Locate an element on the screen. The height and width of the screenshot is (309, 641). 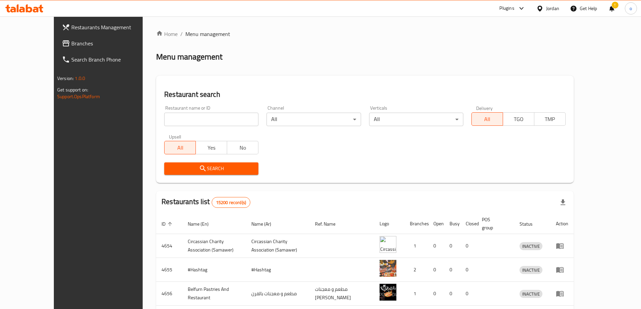
button: TMP is located at coordinates (550, 119).